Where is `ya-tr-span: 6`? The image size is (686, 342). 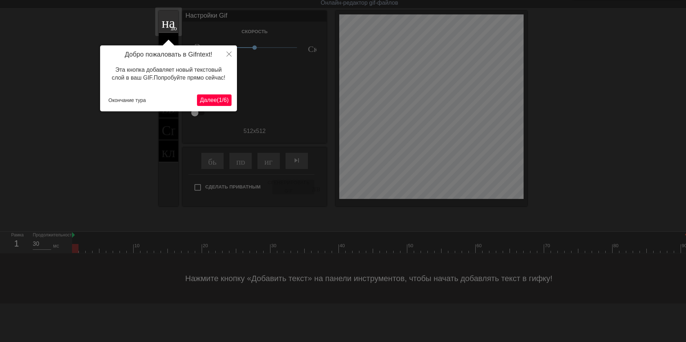
ya-tr-span: 6 is located at coordinates (225, 100).